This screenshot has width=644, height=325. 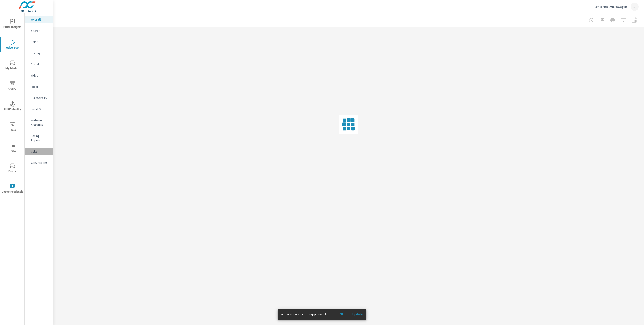 I want to click on div: Conversions, so click(x=39, y=163).